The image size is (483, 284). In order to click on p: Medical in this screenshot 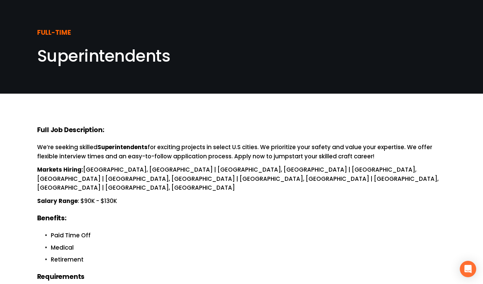, I will do `click(249, 248)`.